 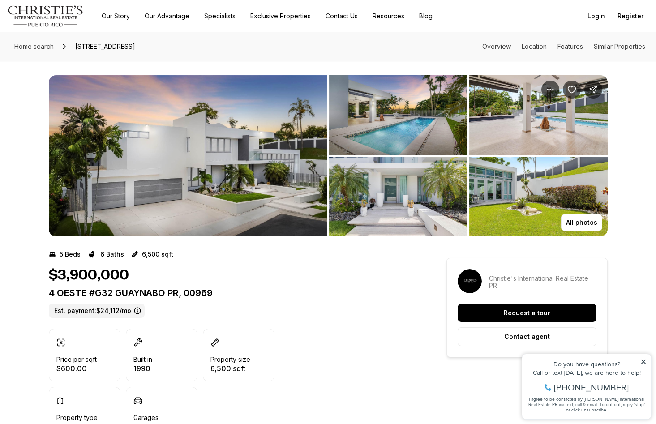 I want to click on a: Home search, so click(x=34, y=47).